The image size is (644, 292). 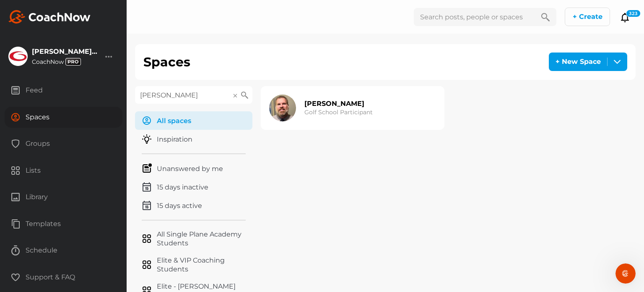 What do you see at coordinates (65, 62) in the screenshot?
I see `div: CoachNow` at bounding box center [65, 62].